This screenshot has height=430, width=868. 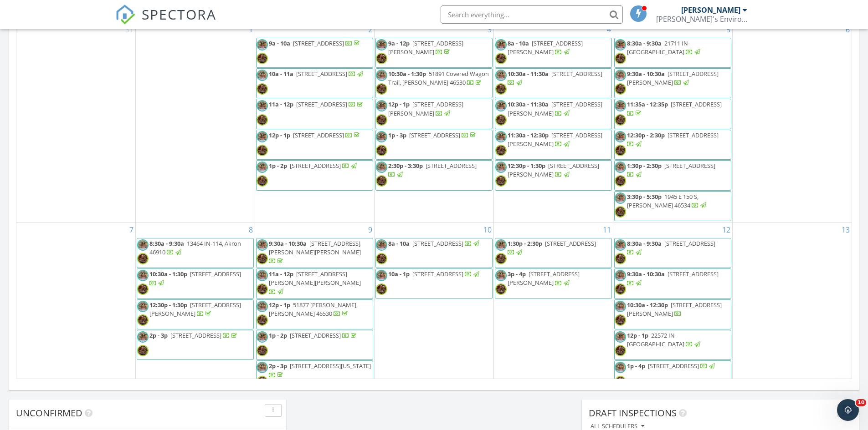 What do you see at coordinates (489, 30) in the screenshot?
I see `a: Go to September 3, 2025` at bounding box center [489, 30].